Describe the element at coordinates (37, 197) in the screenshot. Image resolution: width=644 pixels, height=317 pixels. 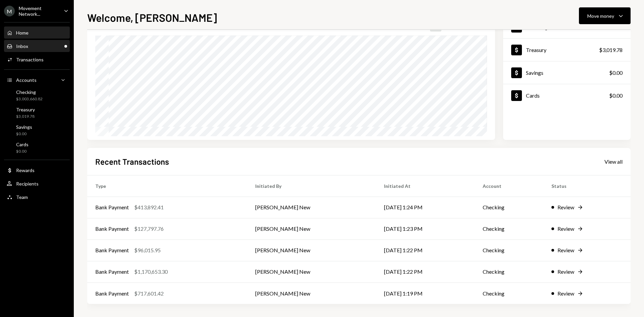
I see `a: Team` at that location.